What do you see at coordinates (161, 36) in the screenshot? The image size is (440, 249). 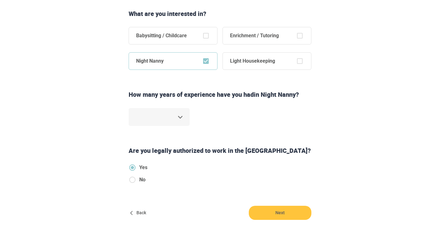 I see `span: Babysitting / Childcare` at bounding box center [161, 36].